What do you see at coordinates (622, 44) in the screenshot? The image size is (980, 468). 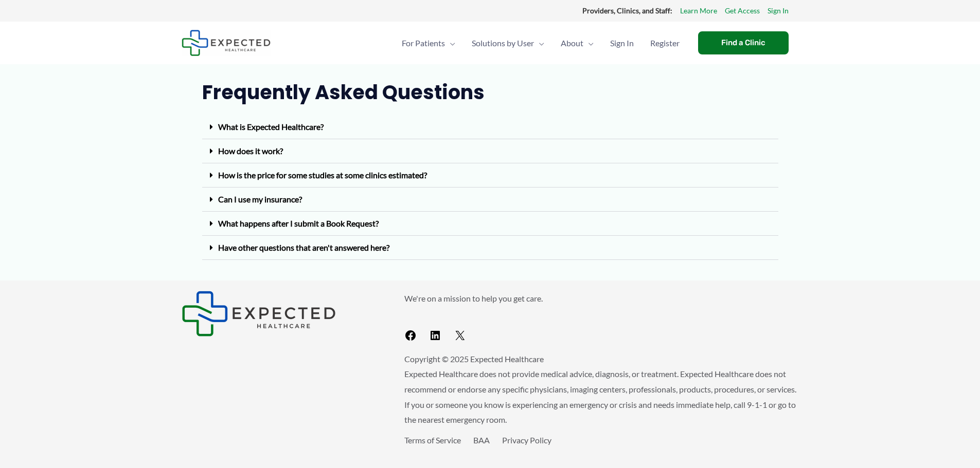 I see `span: Sign In` at bounding box center [622, 44].